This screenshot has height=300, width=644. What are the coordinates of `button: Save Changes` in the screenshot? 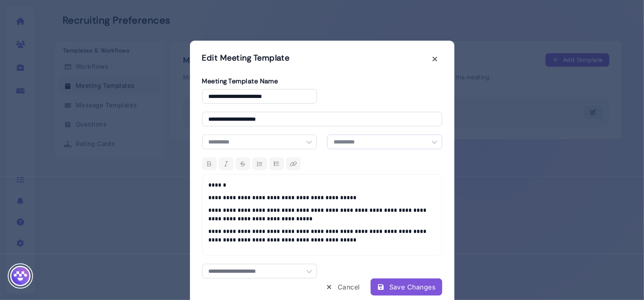 It's located at (406, 286).